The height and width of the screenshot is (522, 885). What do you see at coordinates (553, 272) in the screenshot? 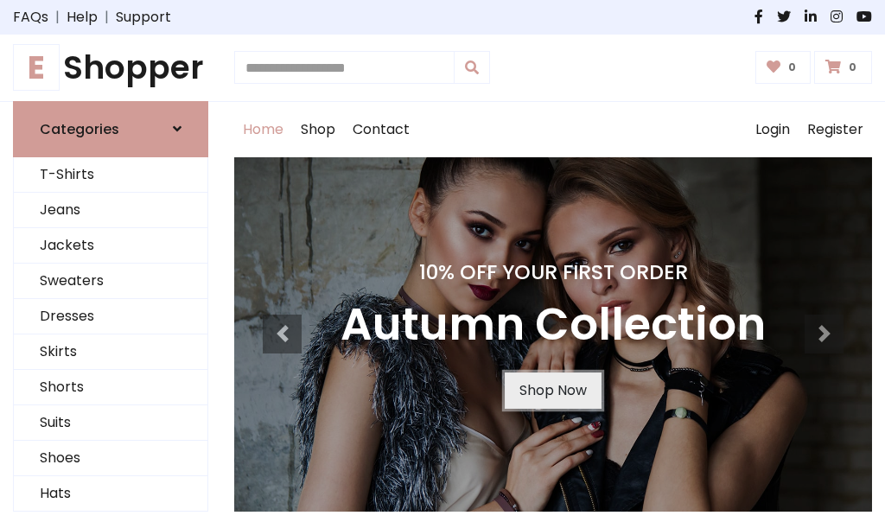
I see `h4: 10% Off Your First Order` at bounding box center [553, 272].